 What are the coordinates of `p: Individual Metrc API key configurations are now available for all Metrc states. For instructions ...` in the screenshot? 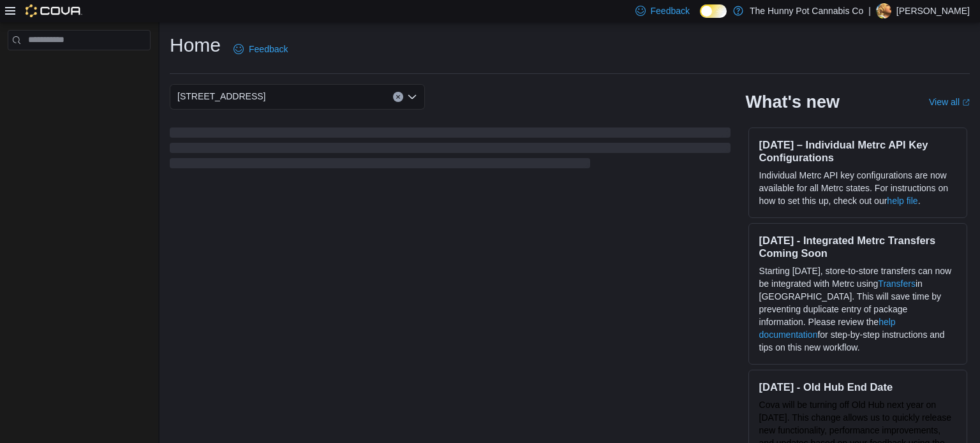 It's located at (858, 188).